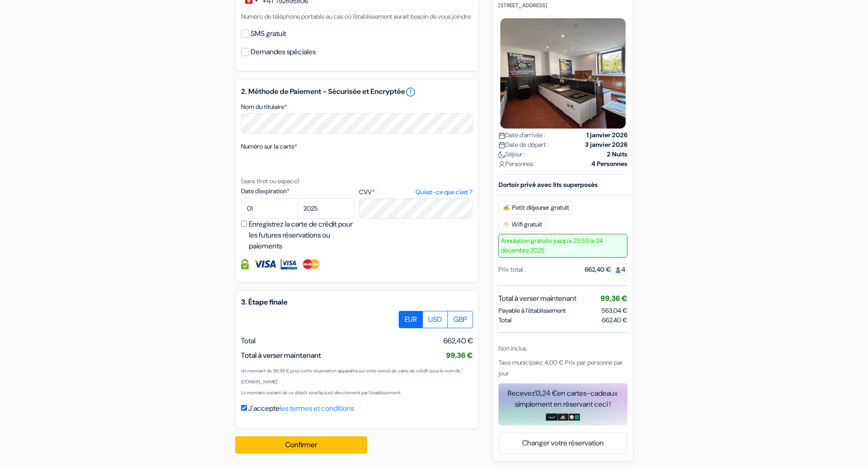 The width and height of the screenshot is (868, 470). What do you see at coordinates (356, 16) in the screenshot?
I see `small: Numéro de téléphone portable au cas où l'établissement aurait besoin de vous joindre` at bounding box center [356, 16].